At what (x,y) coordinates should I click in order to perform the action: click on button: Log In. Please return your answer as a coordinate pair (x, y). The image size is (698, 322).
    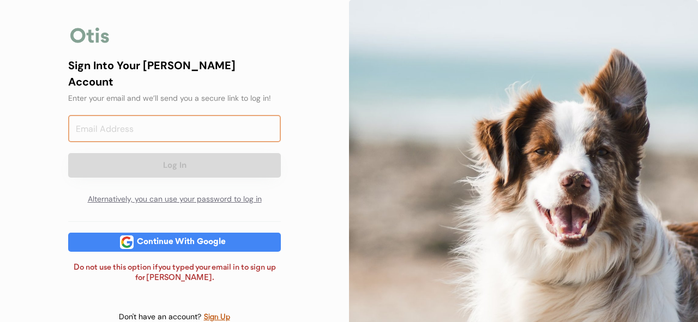
    Looking at the image, I should click on (175, 165).